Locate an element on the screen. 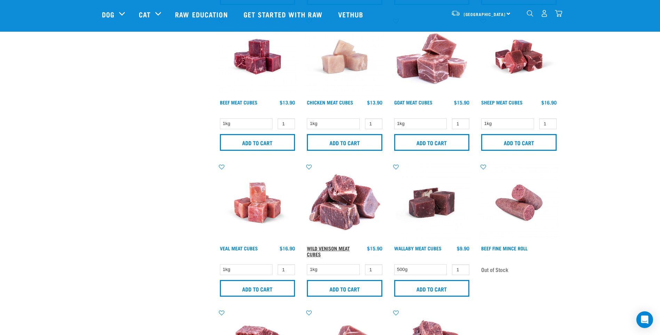 The height and width of the screenshot is (335, 660). img: Sheep Meat is located at coordinates (519, 57).